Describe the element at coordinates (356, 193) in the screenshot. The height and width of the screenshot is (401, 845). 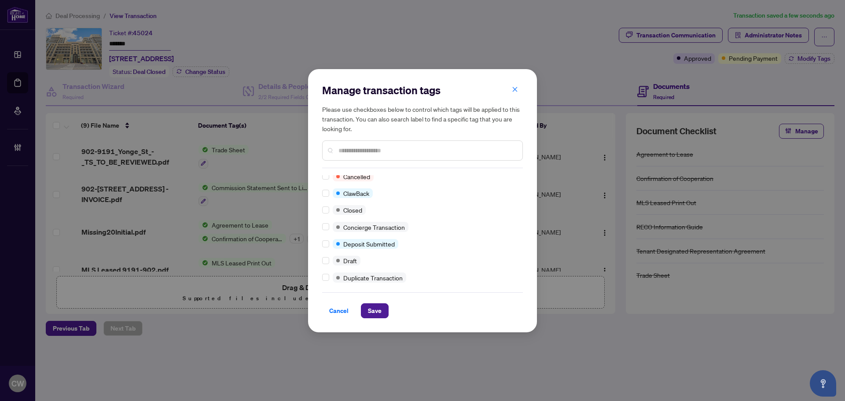
I see `span: ClawBack` at that location.